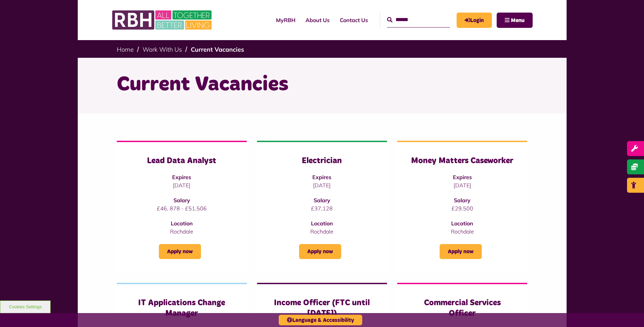 This screenshot has height=327, width=644. Describe the element at coordinates (322, 84) in the screenshot. I see `h1: Current Vacancies` at that location.